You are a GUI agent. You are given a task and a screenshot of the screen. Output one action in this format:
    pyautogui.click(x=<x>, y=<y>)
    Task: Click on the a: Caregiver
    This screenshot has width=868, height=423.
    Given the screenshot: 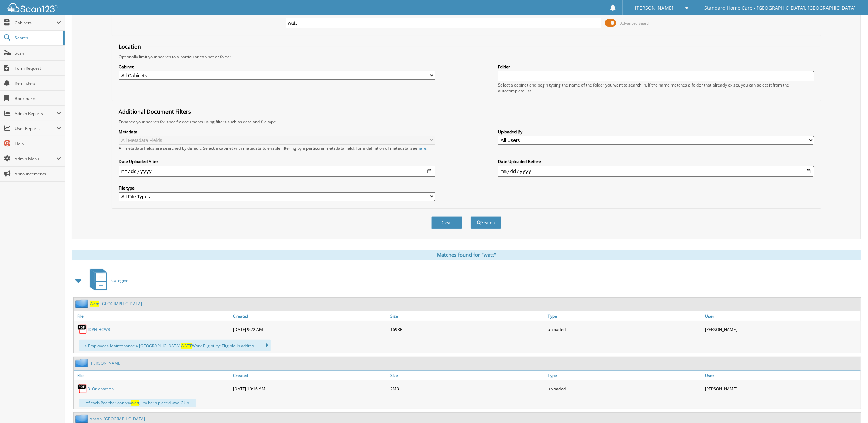 What is the action you would take?
    pyautogui.click(x=108, y=280)
    